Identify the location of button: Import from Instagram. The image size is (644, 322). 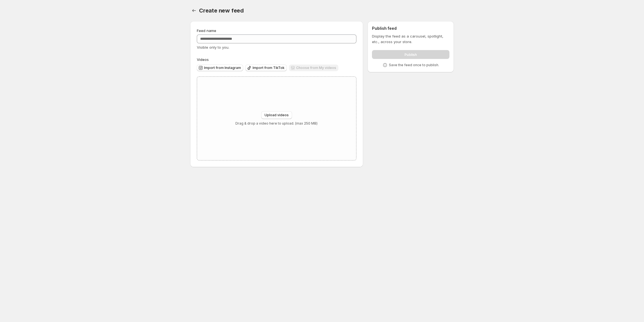
(220, 68).